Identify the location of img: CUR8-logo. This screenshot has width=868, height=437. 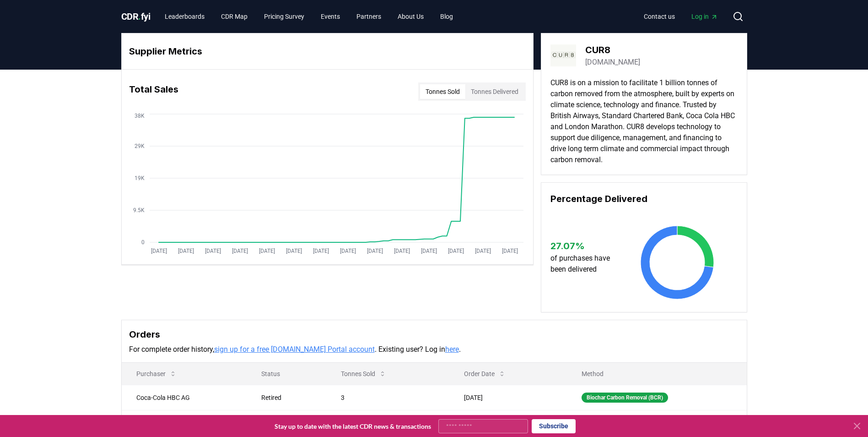
(564, 56).